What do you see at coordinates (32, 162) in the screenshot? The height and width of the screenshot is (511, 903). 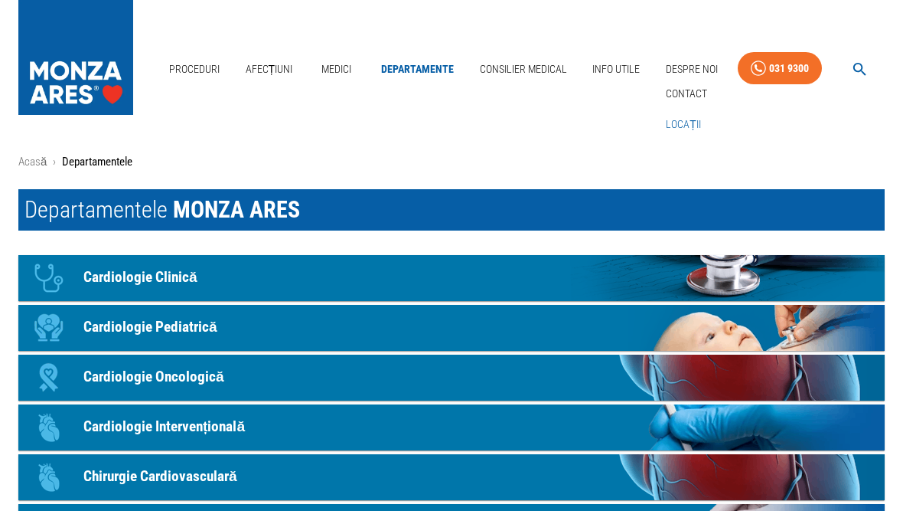 I see `a: Acasă` at bounding box center [32, 162].